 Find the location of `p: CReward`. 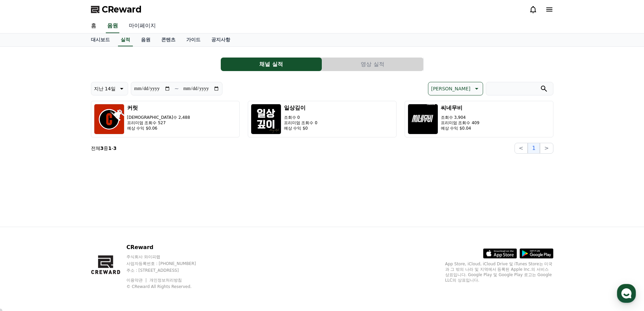

p: CReward is located at coordinates (168, 248).